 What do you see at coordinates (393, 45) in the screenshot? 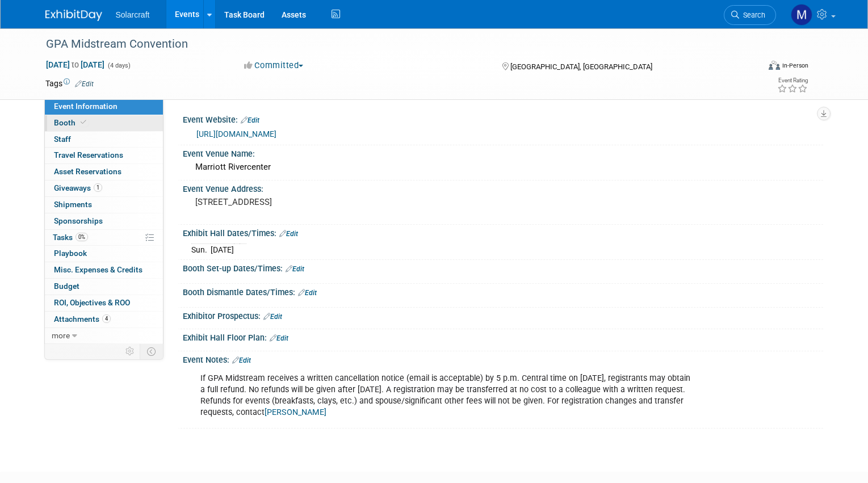
I see `div: GPA Midstream Convention` at bounding box center [393, 45].